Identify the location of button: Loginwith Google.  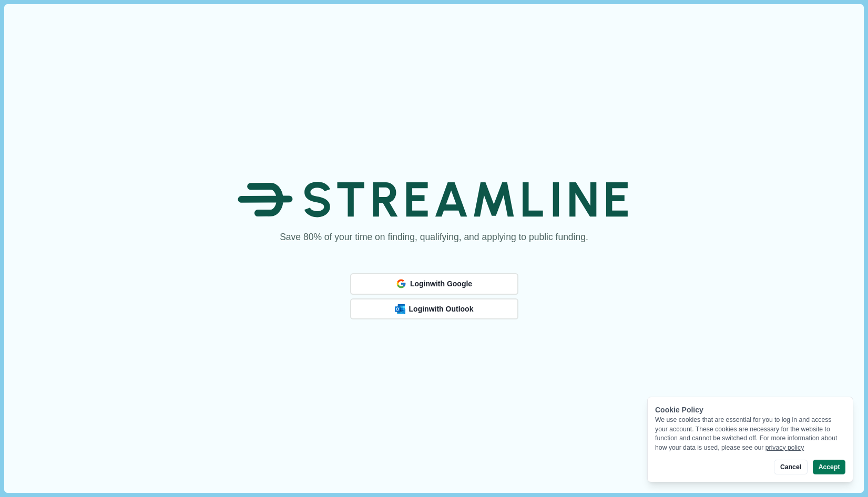
(434, 285).